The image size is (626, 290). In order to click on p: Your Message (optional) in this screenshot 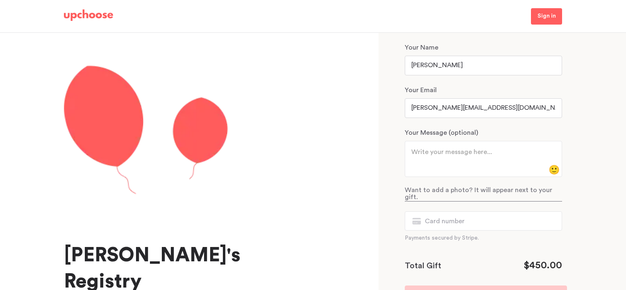, I will do `click(483, 133)`.